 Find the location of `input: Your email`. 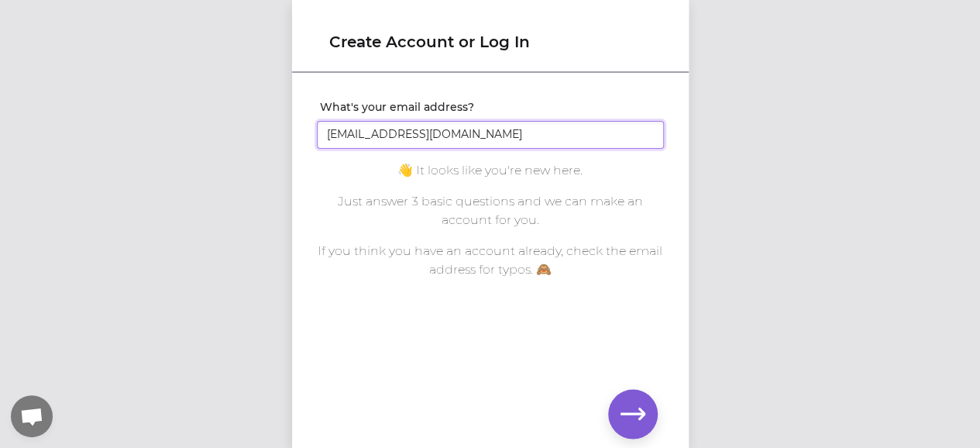

input: Your email is located at coordinates (491, 135).